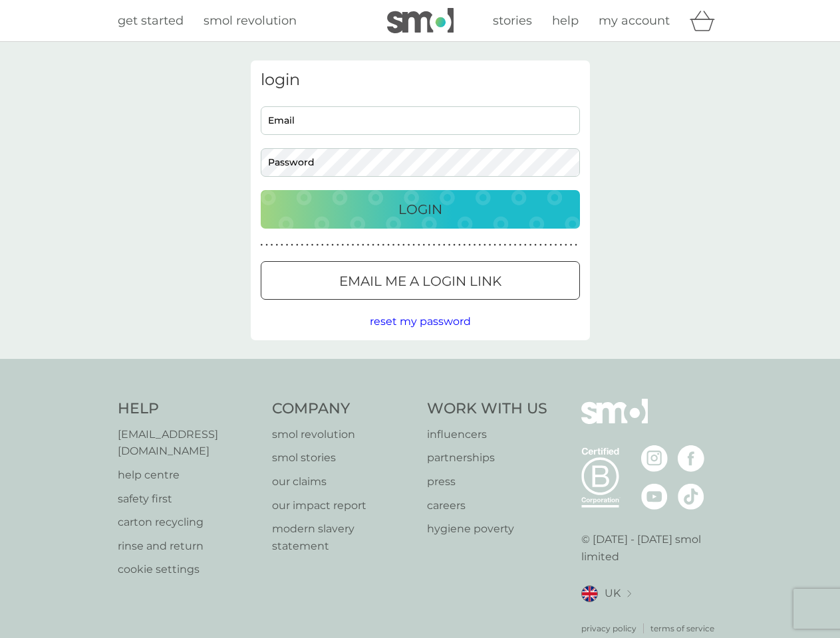 The image size is (840, 638). What do you see at coordinates (420, 321) in the screenshot?
I see `span: reset my password` at bounding box center [420, 321].